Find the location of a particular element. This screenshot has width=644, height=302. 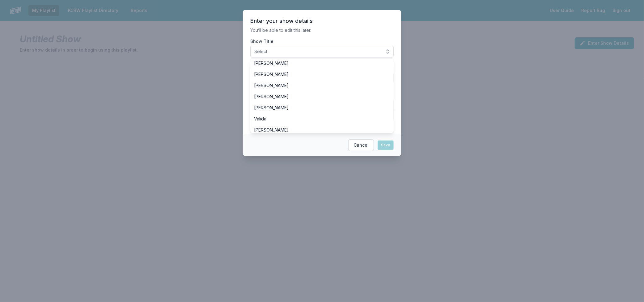

p: You’ll be able to edit this later. is located at coordinates (322, 30).